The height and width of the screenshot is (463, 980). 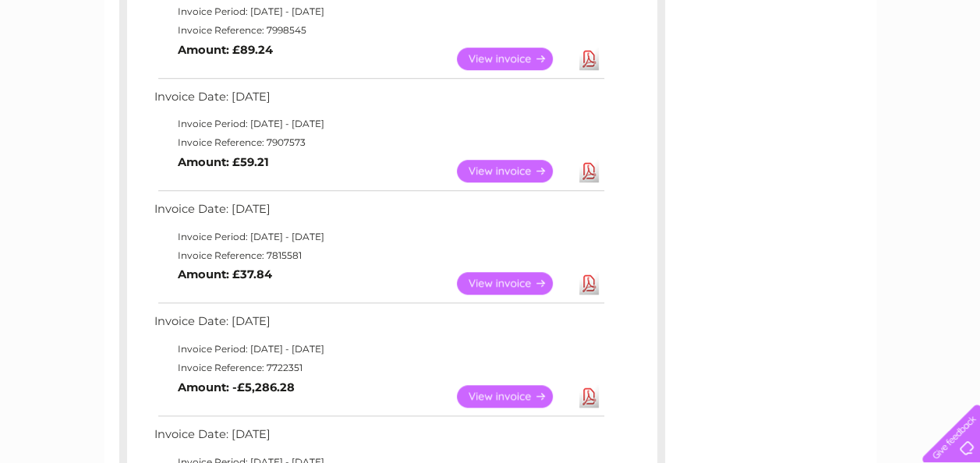 What do you see at coordinates (720, 72) in the screenshot?
I see `a: Water` at bounding box center [720, 72].